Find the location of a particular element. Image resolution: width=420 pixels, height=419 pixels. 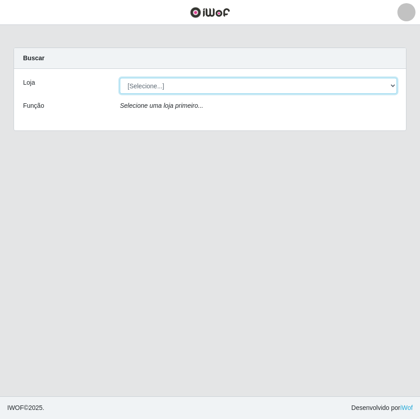

span: Desenvolvido por is located at coordinates (382, 407).